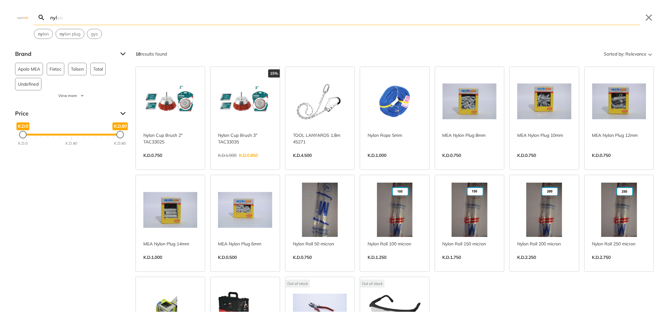 Image resolution: width=669 pixels, height=332 pixels. I want to click on button: Total, so click(98, 69).